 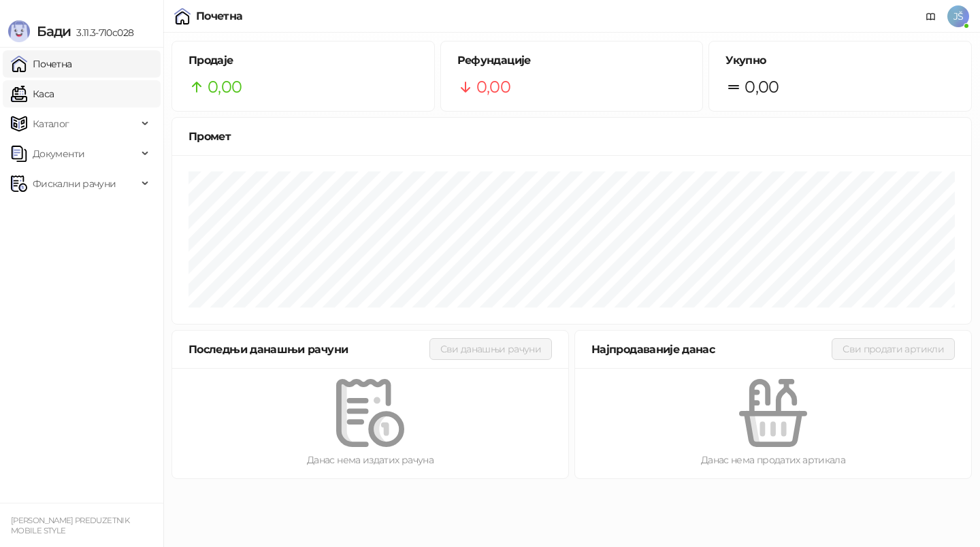 What do you see at coordinates (931, 16) in the screenshot?
I see `a: Документација` at bounding box center [931, 16].